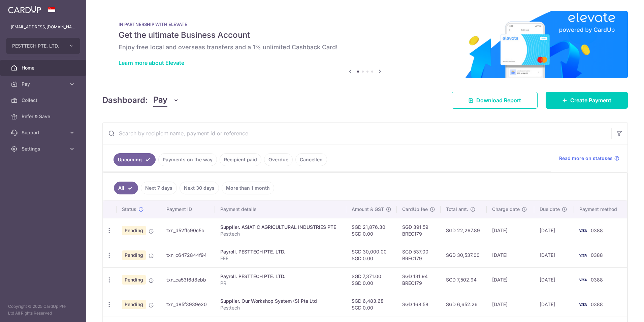 This screenshot has width=644, height=322. I want to click on span: Read more on statuses, so click(586, 158).